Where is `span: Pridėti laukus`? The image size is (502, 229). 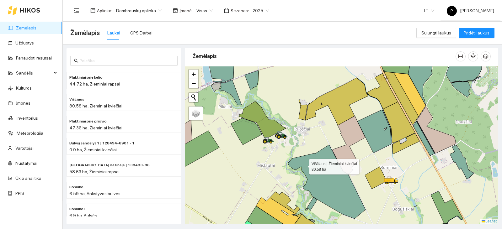
span: Pridėti laukus is located at coordinates (477, 33).